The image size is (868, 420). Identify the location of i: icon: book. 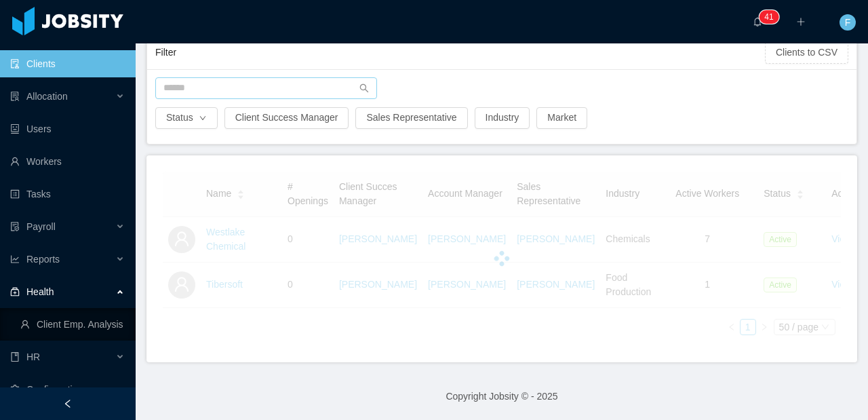
(15, 357).